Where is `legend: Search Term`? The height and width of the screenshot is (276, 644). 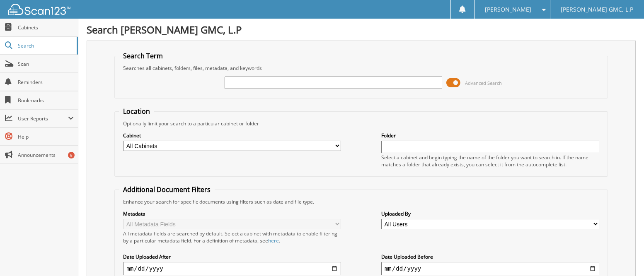 legend: Search Term is located at coordinates (143, 56).